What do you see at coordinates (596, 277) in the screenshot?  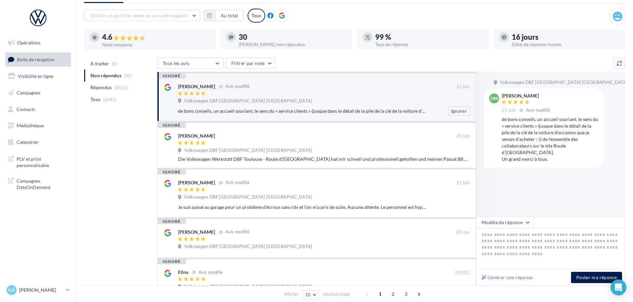 I see `button: Poster ma réponse` at bounding box center [596, 277].